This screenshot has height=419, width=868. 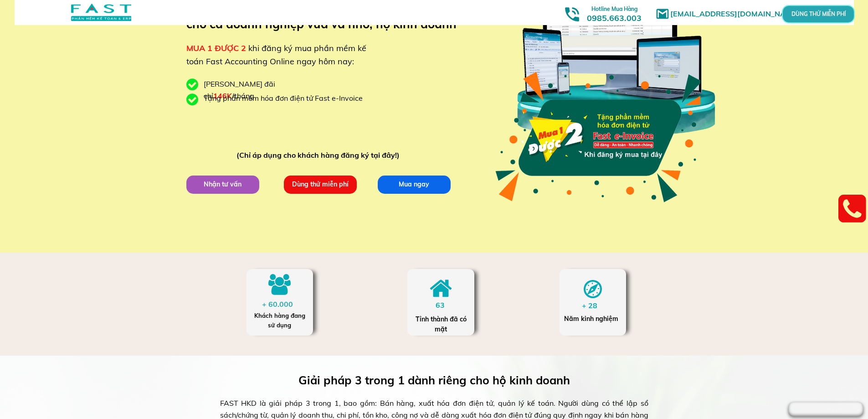 I want to click on p: Nhận tư vấn, so click(x=223, y=184).